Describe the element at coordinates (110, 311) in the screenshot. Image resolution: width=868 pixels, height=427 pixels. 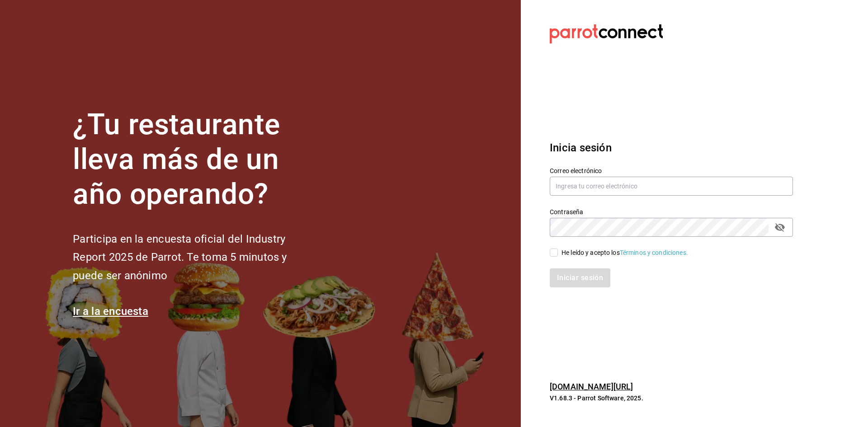
I see `a: Ir a la encuesta` at that location.